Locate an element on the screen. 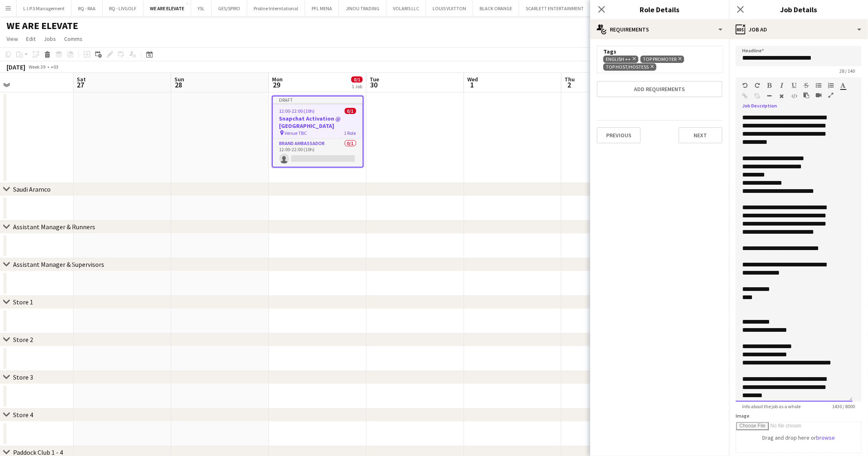 The image size is (868, 456). span: 1 is located at coordinates (472, 84).